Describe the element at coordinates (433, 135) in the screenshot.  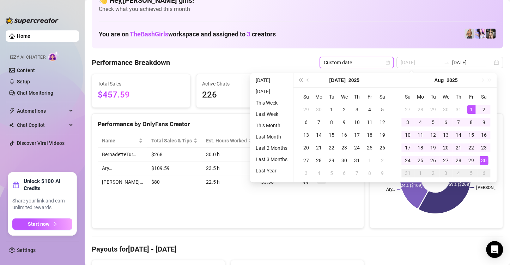
I see `td: 2025-08-12` at that location.